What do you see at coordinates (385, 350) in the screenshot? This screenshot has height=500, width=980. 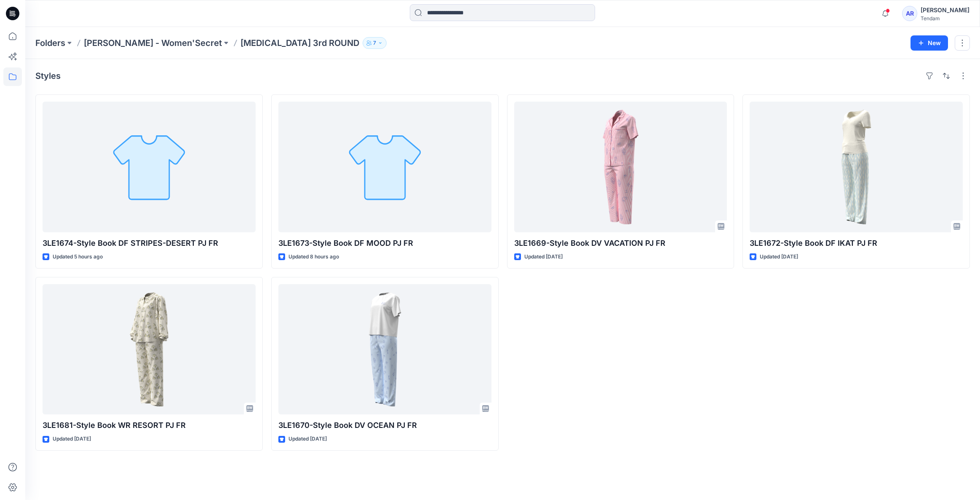 I see `a: 3LE1670-Style Book DV OCEAN PJ FR` at bounding box center [385, 350].